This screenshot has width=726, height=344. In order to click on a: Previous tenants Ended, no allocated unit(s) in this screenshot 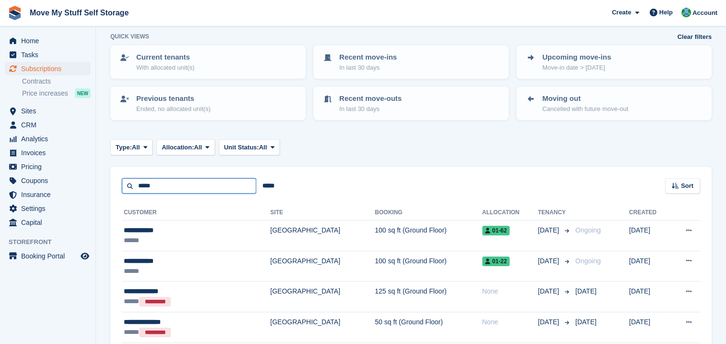, I will do `click(208, 103)`.